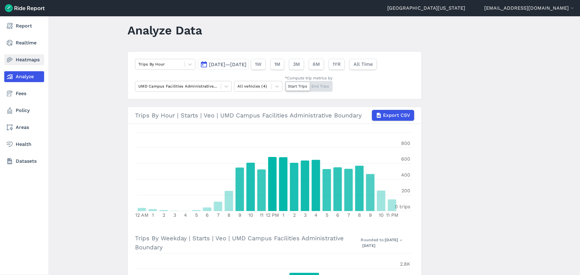 The height and width of the screenshot is (275, 580). I want to click on a: Health, so click(24, 144).